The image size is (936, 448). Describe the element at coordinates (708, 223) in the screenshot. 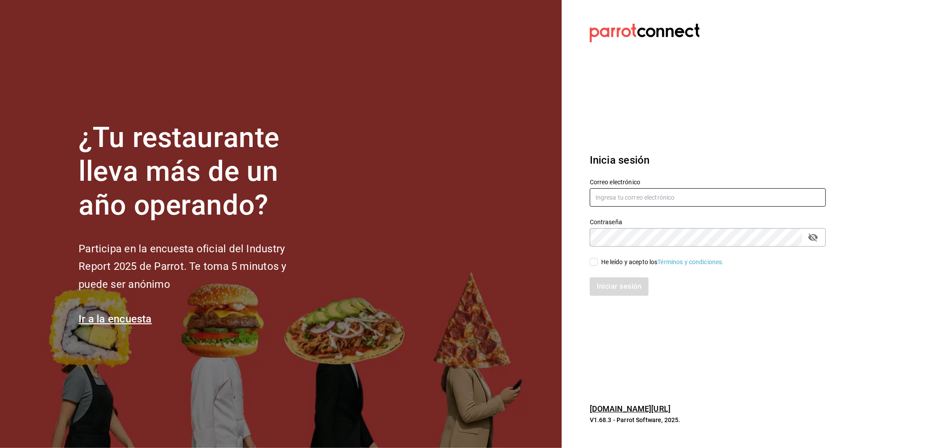

I see `label: Contraseña` at that location.